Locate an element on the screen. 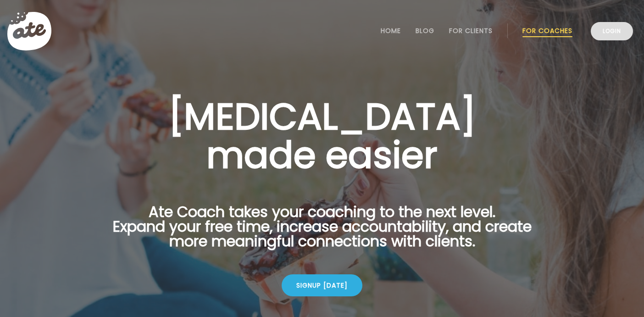  a: Home is located at coordinates (391, 31).